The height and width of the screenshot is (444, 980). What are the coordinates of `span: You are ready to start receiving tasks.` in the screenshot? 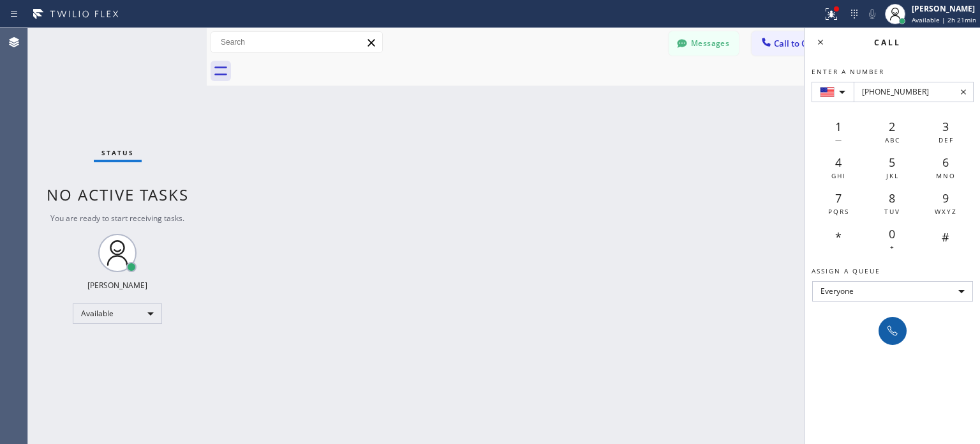 It's located at (118, 218).